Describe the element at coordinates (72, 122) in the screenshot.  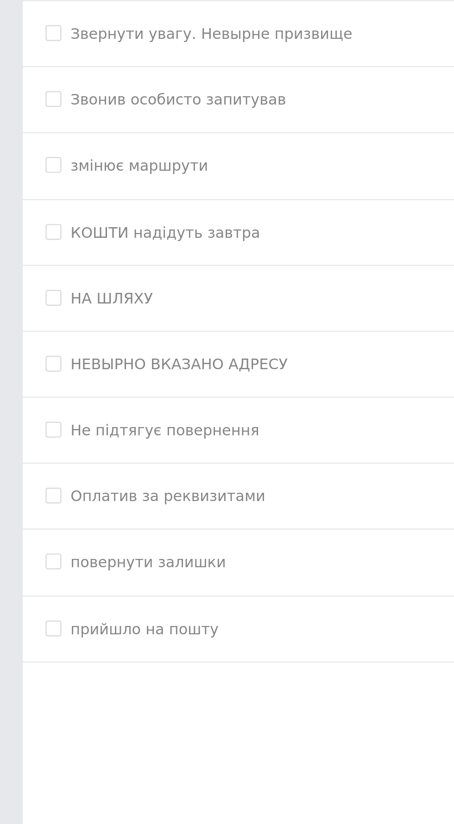
I see `label: Відправлена Оригінал 1шт.` at that location.